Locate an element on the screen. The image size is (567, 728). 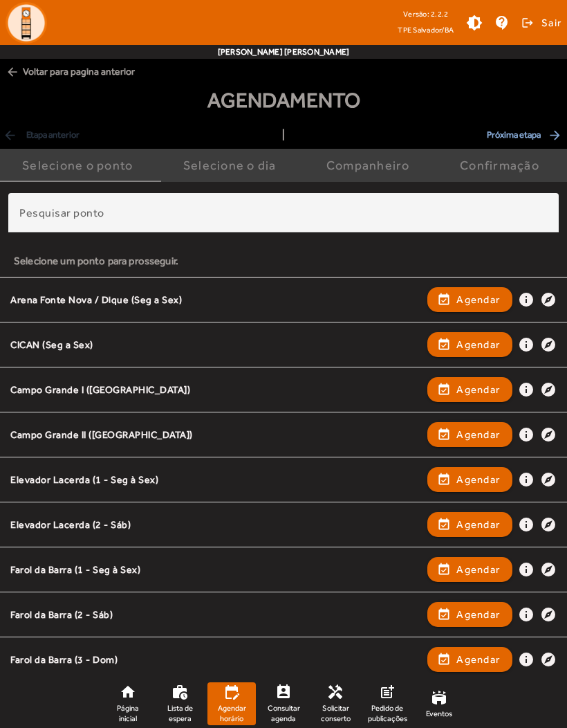
a: Lista de espera is located at coordinates (180, 704).